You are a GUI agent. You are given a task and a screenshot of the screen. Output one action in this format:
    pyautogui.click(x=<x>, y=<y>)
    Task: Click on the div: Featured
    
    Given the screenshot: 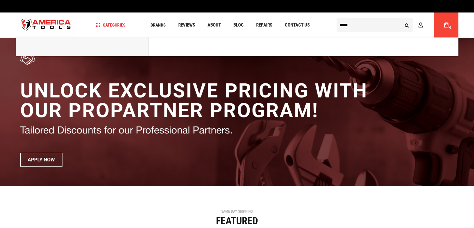 What is the action you would take?
    pyautogui.click(x=237, y=220)
    